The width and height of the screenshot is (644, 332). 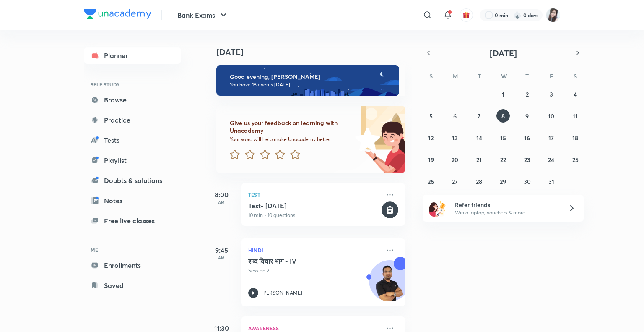 I want to click on abbr: October 17, 2025, so click(x=551, y=138).